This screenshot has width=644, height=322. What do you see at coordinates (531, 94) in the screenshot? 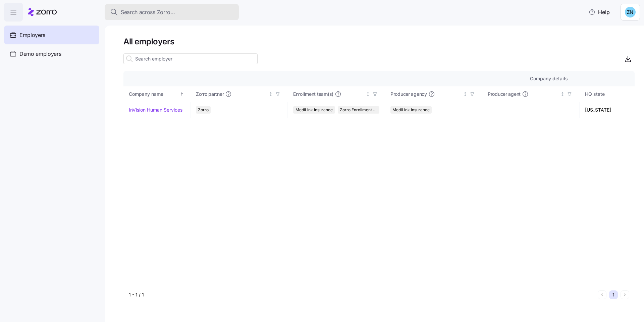
I see `th: Producer agentNot sorted` at bounding box center [531, 94].